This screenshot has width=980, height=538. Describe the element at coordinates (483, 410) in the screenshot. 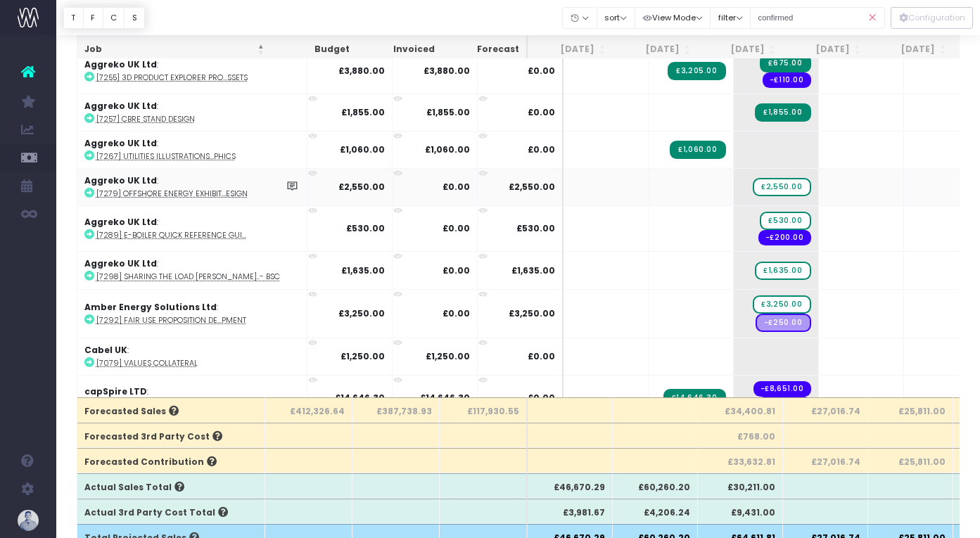

I see `th: £117,930.55` at that location.